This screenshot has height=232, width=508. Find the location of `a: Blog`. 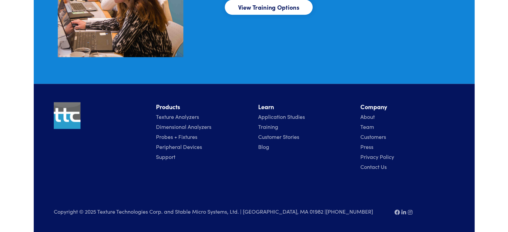

a: Blog is located at coordinates (263, 147).